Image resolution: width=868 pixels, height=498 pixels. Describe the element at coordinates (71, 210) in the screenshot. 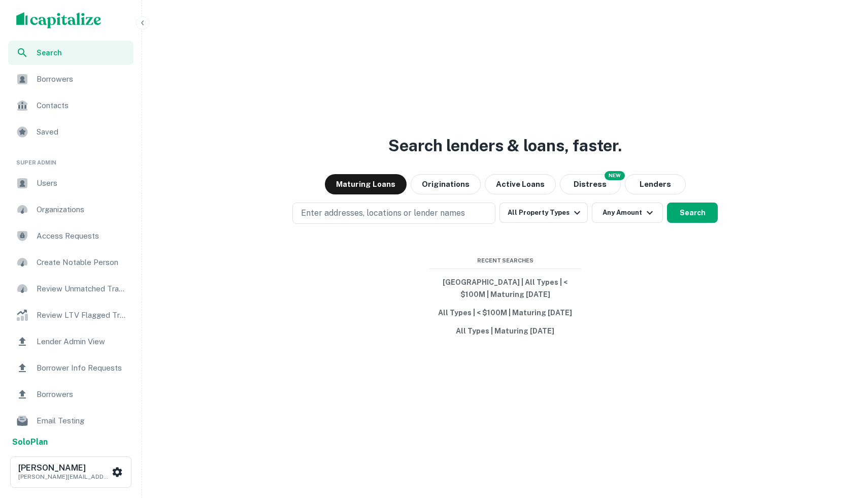

I see `a: Organizations` at that location.